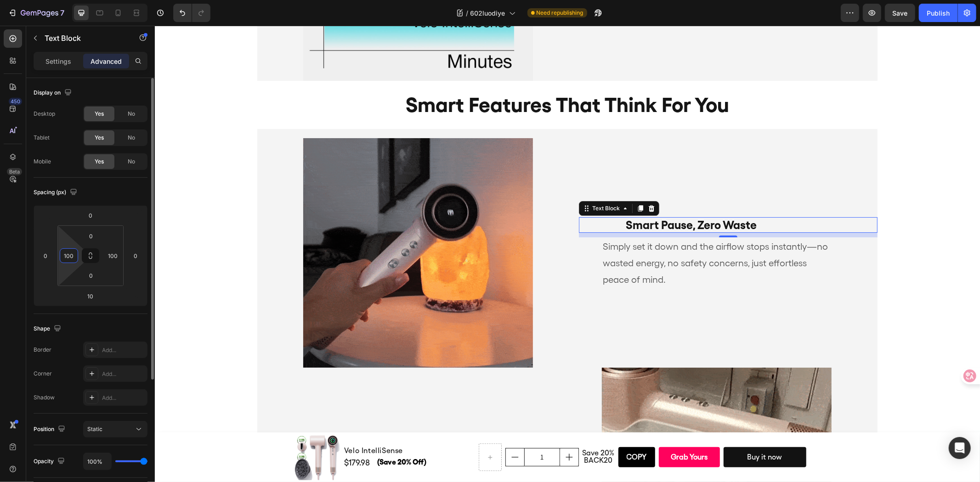 The width and height of the screenshot is (980, 482). What do you see at coordinates (44, 114) in the screenshot?
I see `div: Desktop` at bounding box center [44, 114].